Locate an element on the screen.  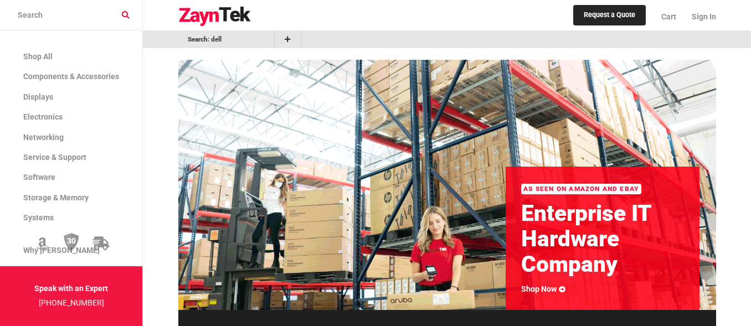
a: Shop Now is located at coordinates (543, 289).